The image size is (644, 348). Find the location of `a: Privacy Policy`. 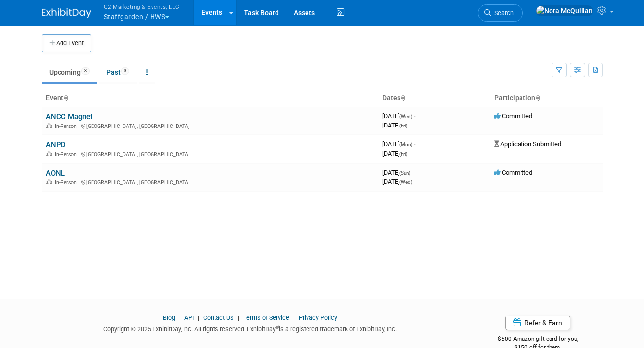

a: Privacy Policy is located at coordinates (318, 317).